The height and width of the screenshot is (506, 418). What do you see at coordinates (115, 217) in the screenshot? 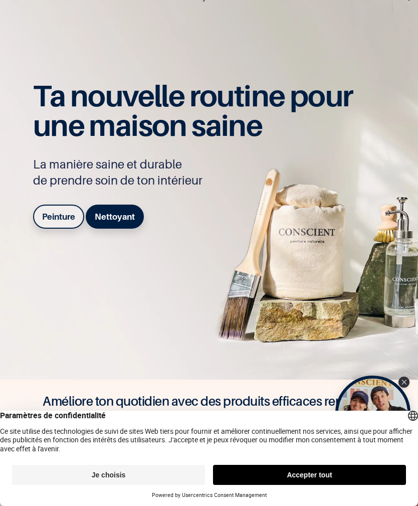
I see `a: Nettoyant` at bounding box center [115, 217].